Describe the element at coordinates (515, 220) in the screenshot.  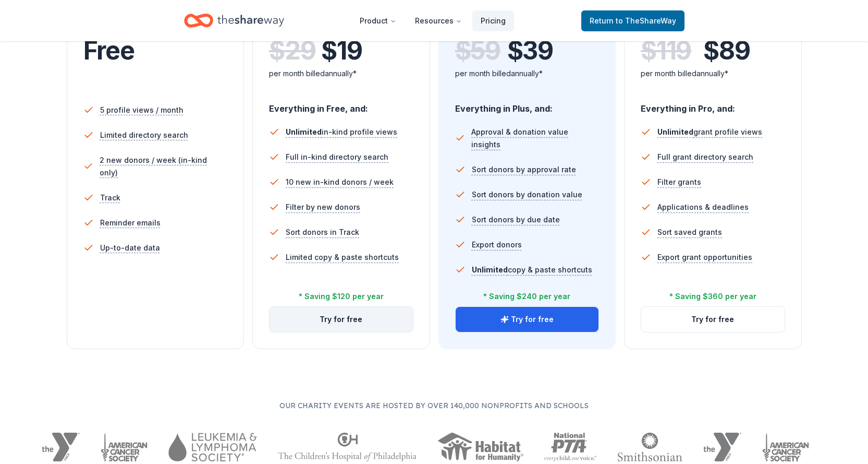
I see `span: Sort donors by due date` at that location.